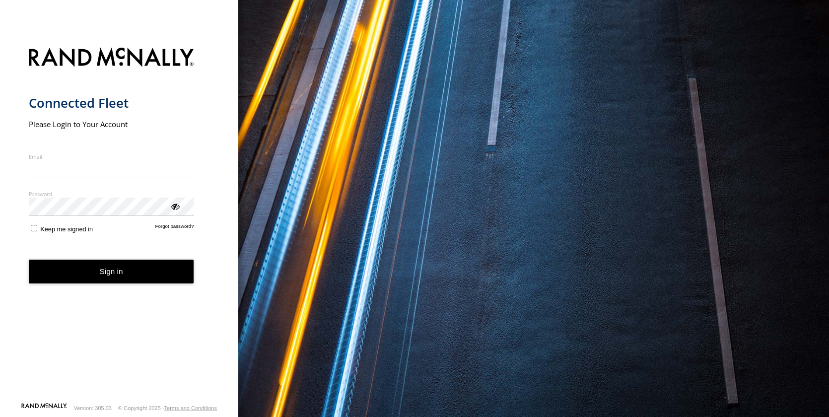 The width and height of the screenshot is (829, 417). Describe the element at coordinates (67, 229) in the screenshot. I see `span: Keep me signed in` at that location.